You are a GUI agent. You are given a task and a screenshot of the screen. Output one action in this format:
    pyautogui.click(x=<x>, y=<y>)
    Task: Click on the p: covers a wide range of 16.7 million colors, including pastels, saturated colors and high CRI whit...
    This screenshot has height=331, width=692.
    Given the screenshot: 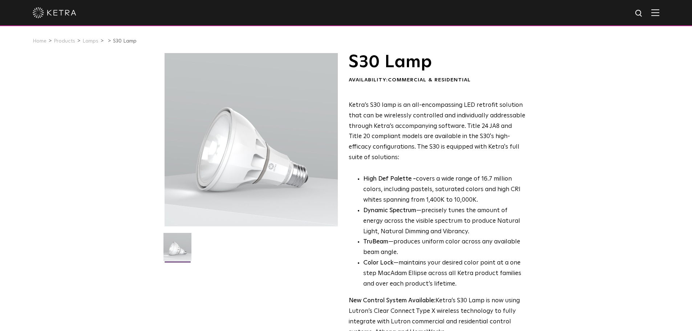 What is the action you would take?
    pyautogui.click(x=444, y=190)
    